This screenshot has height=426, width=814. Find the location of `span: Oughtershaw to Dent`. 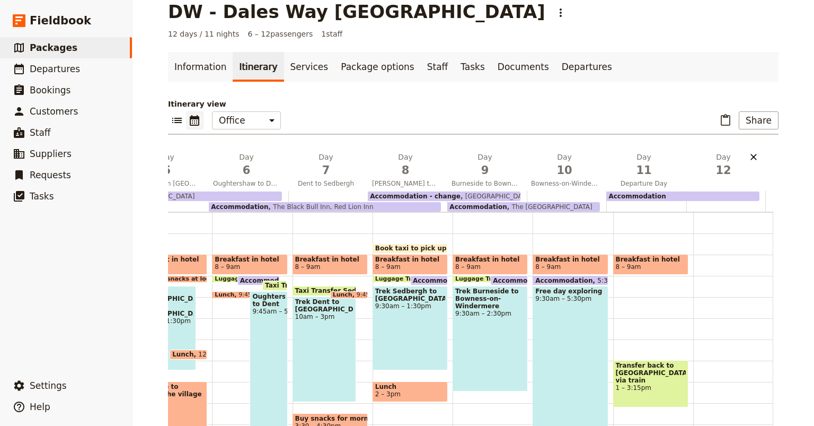

span: Oughtershaw to Dent is located at coordinates (268, 300).